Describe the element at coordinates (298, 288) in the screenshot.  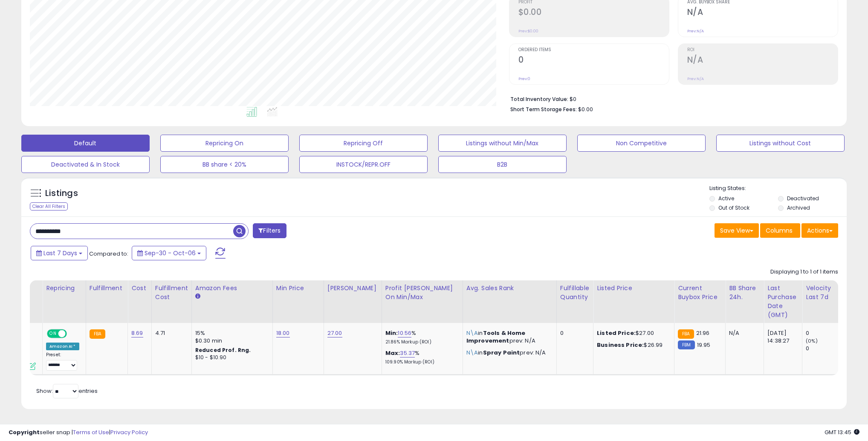
I see `div: Min Price` at that location.